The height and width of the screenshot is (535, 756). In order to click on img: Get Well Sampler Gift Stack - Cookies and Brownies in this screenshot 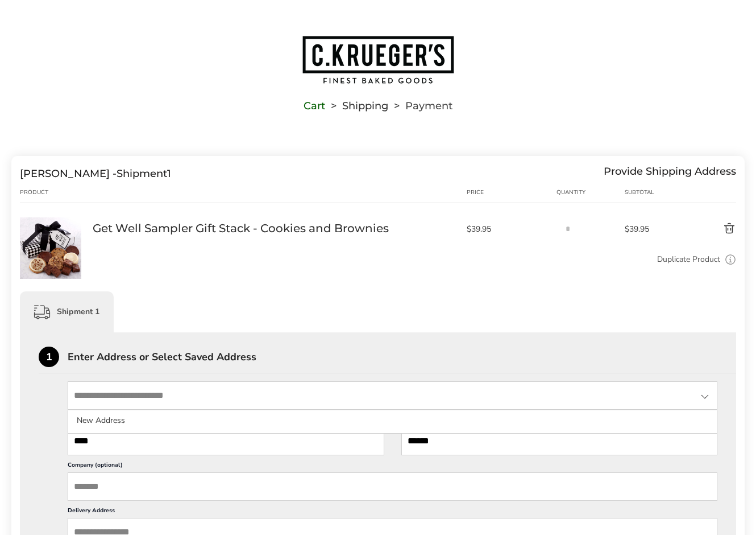, I will do `click(51, 248)`.